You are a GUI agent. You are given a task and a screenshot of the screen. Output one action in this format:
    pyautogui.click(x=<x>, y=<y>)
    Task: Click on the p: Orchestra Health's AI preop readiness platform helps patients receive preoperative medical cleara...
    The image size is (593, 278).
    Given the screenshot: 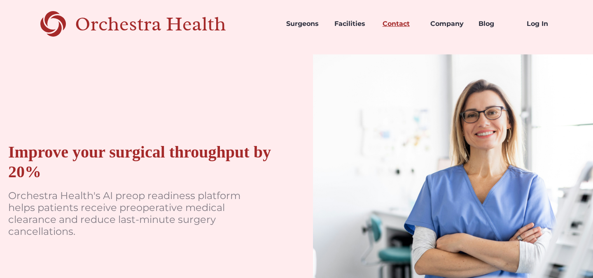 What is the action you would take?
    pyautogui.click(x=132, y=214)
    